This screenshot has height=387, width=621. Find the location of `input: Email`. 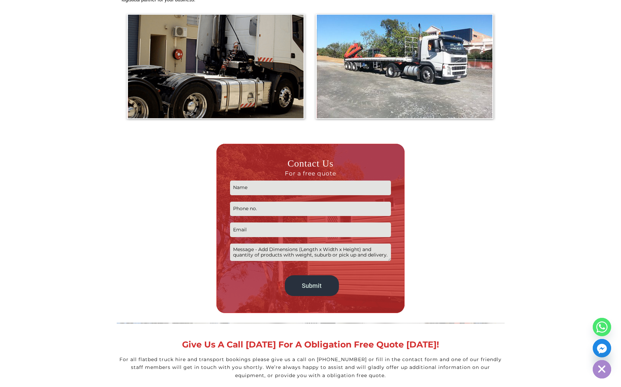

input: Email is located at coordinates (311, 230).